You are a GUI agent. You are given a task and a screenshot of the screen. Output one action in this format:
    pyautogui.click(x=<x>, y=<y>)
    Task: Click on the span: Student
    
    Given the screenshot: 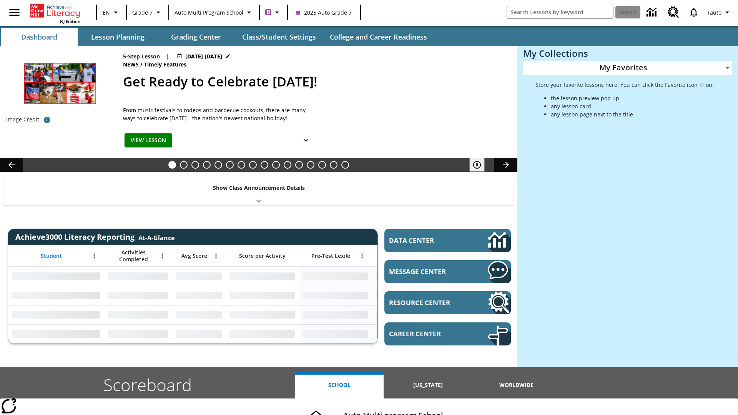 What is the action you would take?
    pyautogui.click(x=51, y=256)
    